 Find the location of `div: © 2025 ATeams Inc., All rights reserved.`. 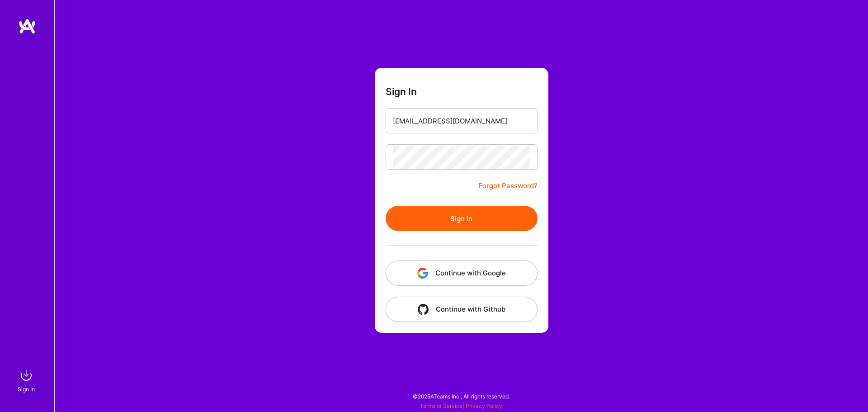

div: © 2025 ATeams Inc., All rights reserved. is located at coordinates (461, 396).